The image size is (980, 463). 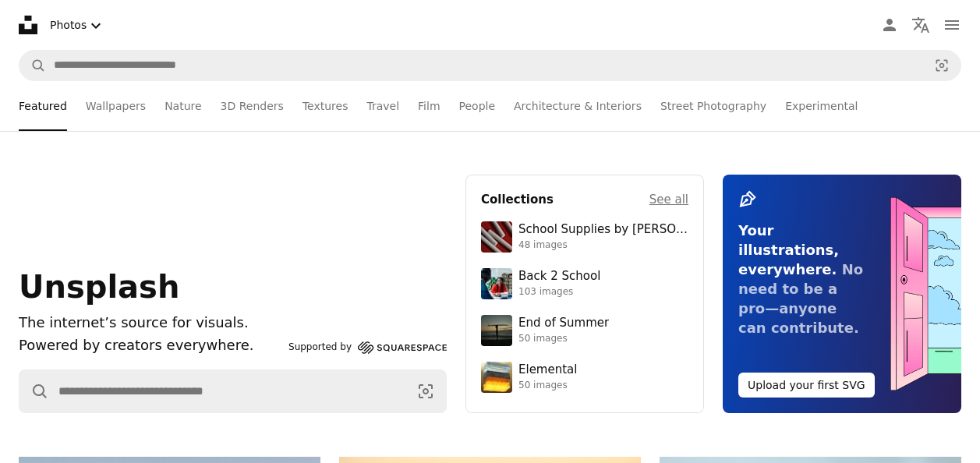 I want to click on a: Elemental50 images, so click(x=585, y=377).